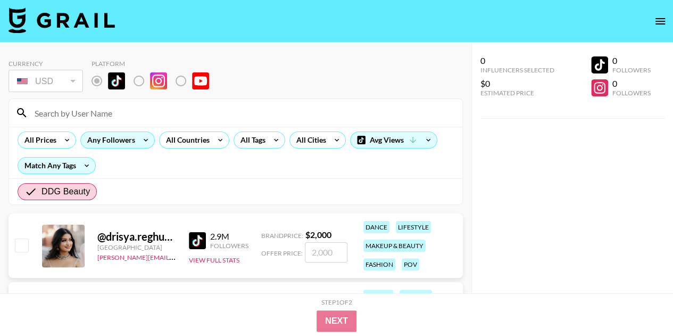  What do you see at coordinates (336, 321) in the screenshot?
I see `button: Next` at bounding box center [336, 321].